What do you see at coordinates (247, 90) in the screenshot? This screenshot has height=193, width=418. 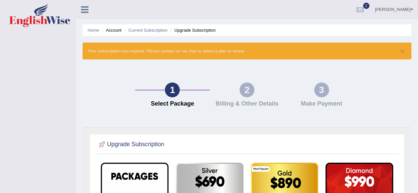 I see `div: 2` at bounding box center [247, 90].